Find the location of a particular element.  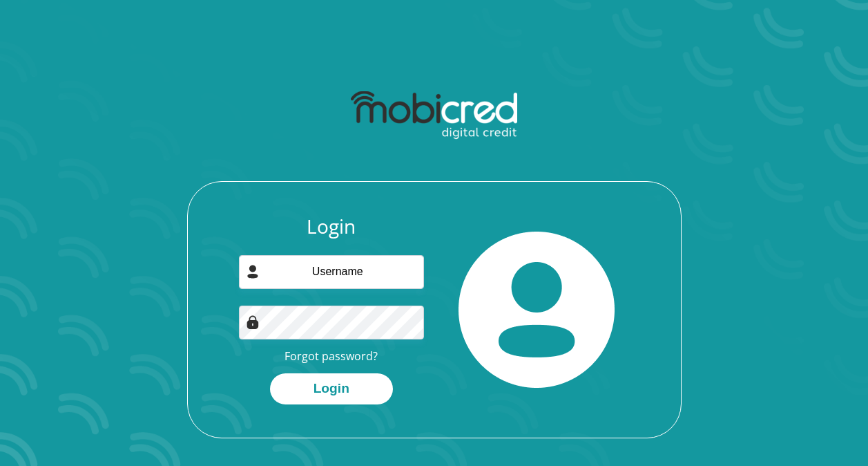

img: user-icon image is located at coordinates (252, 271).